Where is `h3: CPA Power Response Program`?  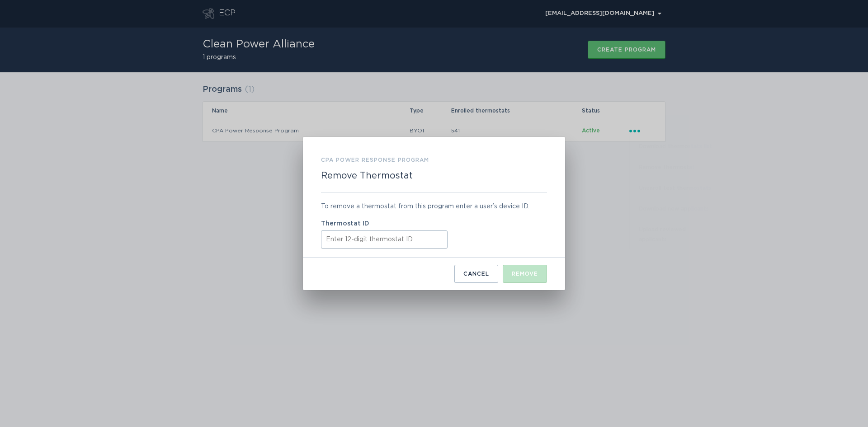
h3: CPA Power Response Program is located at coordinates (374, 160).